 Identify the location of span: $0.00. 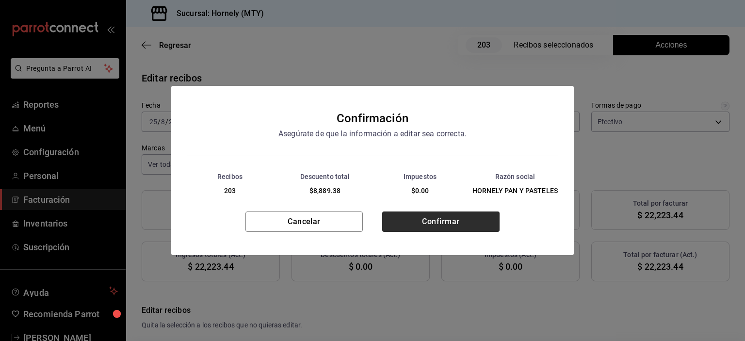
(420, 191).